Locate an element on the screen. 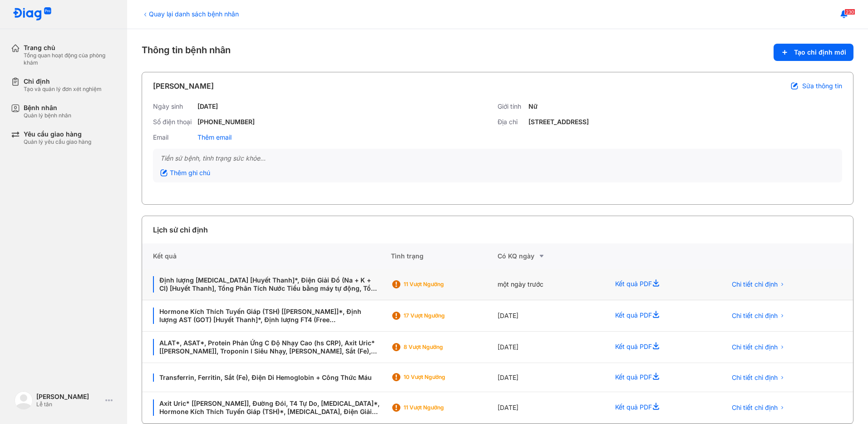  div: Lịch sử chỉ định is located at coordinates (180, 229).